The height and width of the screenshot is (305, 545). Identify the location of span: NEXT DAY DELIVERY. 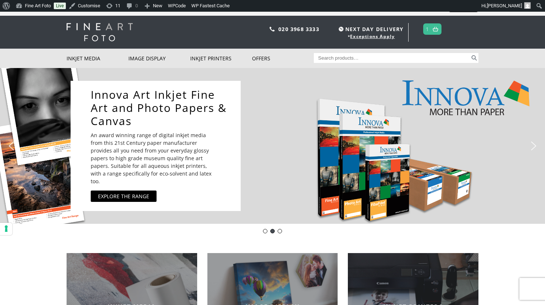
(370, 29).